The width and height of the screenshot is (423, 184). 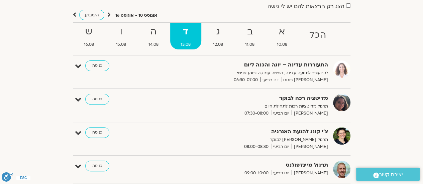 I want to click on span: 06:30-07:00, so click(x=246, y=80).